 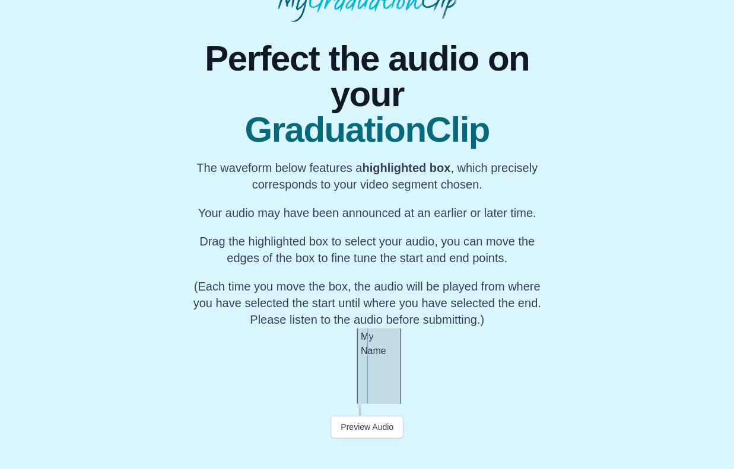 I want to click on p: (Each time you move the box, the audio will be played from where you have selected the start unti..., so click(x=366, y=303).